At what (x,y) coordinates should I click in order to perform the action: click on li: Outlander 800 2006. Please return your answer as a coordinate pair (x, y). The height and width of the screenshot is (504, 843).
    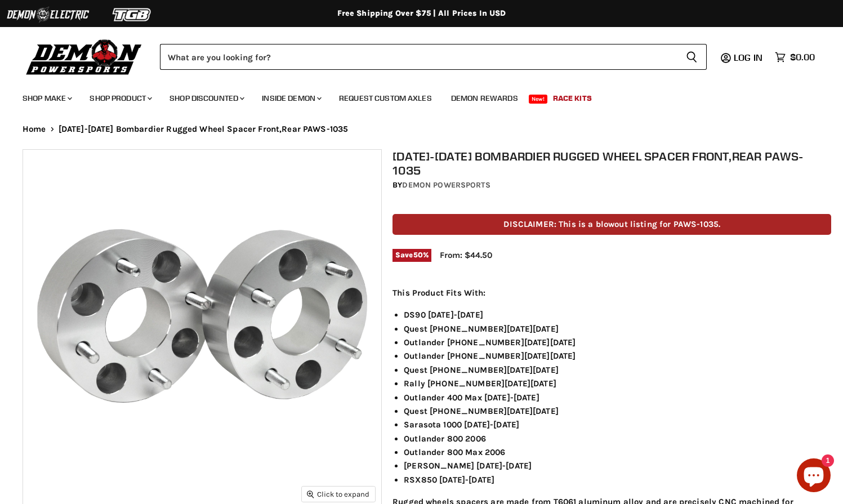
    Looking at the image, I should click on (617, 438).